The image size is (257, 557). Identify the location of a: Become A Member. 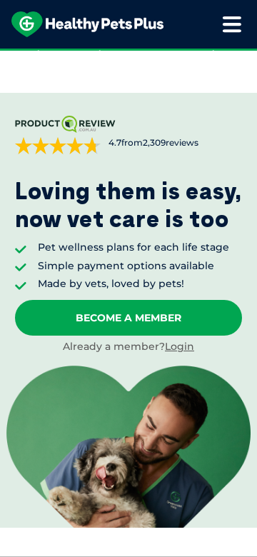
(129, 318).